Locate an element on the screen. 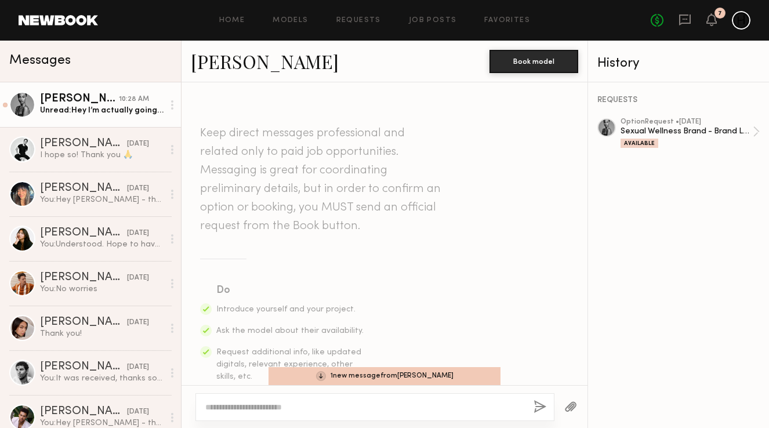  a: Requests is located at coordinates (359, 20).